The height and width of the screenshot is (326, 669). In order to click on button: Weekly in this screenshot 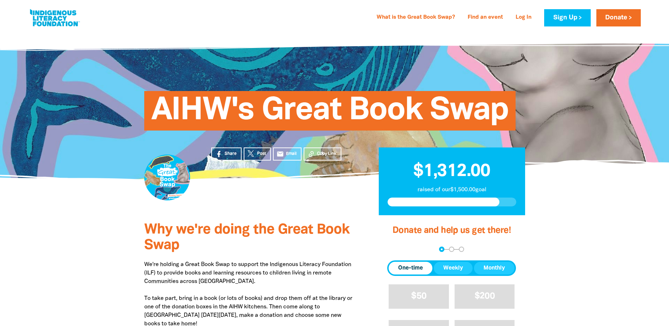, I will do `click(453, 268)`.